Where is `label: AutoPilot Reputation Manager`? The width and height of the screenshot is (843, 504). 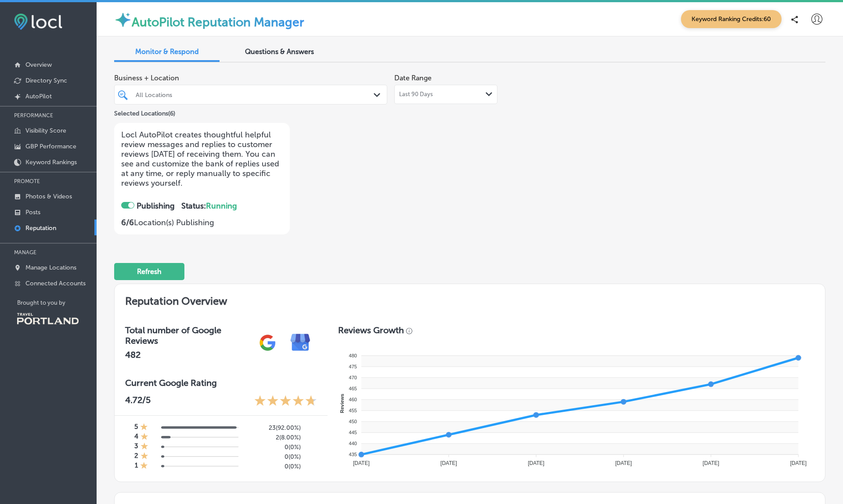 label: AutoPilot Reputation Manager is located at coordinates (218, 22).